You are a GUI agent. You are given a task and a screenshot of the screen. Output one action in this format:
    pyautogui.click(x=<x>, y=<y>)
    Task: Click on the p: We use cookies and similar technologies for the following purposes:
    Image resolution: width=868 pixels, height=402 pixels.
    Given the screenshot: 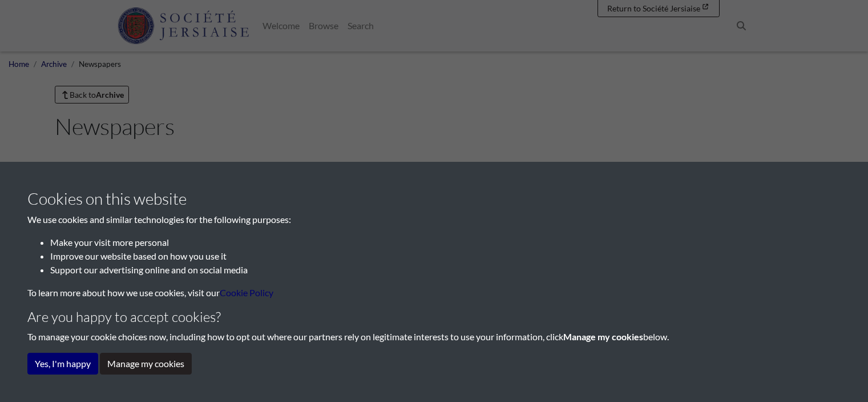 What is the action you would take?
    pyautogui.click(x=434, y=219)
    